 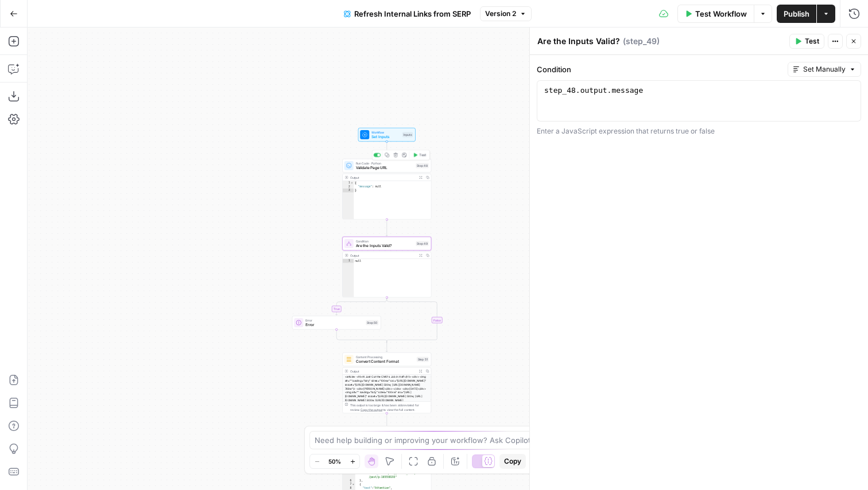 I want to click on g: Edge from step_48 to step_49, so click(x=386, y=228).